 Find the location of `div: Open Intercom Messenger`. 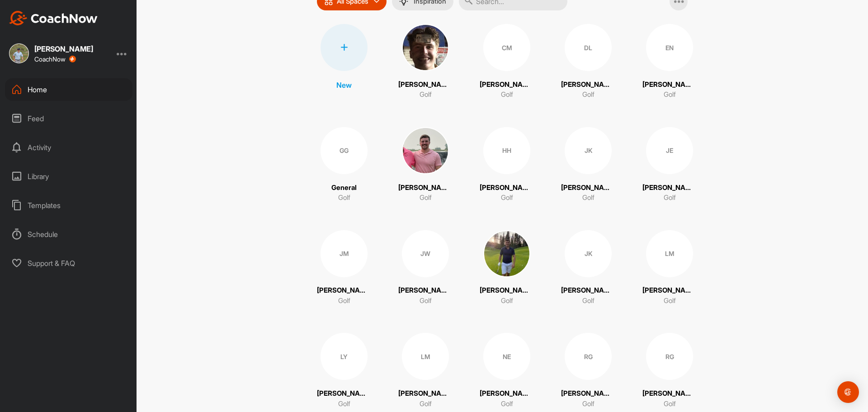

div: Open Intercom Messenger is located at coordinates (848, 392).